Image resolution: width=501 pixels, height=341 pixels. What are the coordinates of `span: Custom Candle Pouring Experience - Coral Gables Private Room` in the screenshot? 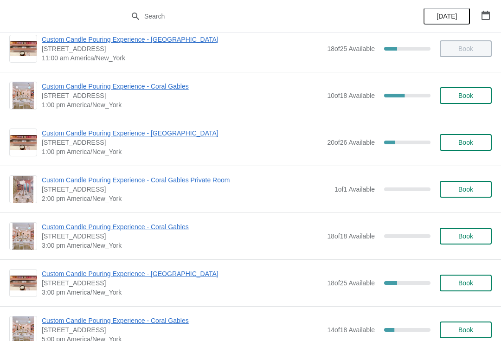 It's located at (185, 180).